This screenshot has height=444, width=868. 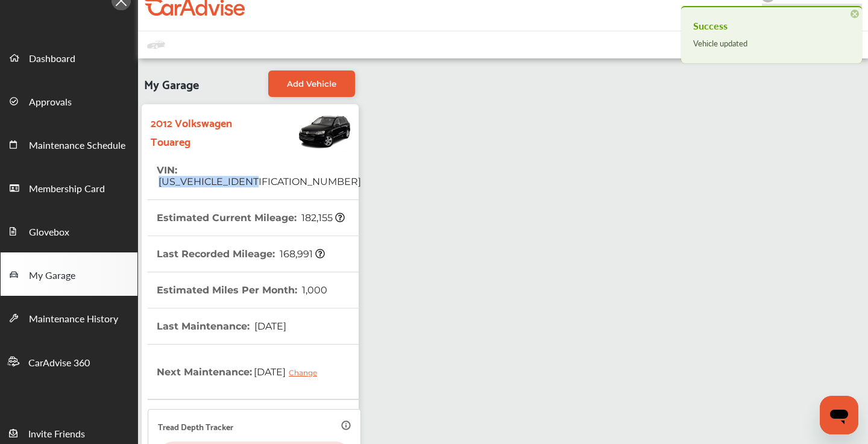 I want to click on strong: 2012 Volkswagen Touareg, so click(x=203, y=131).